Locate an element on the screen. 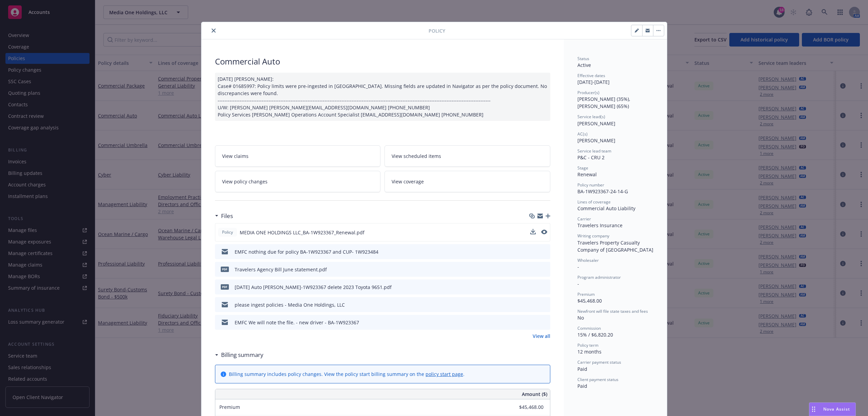 The width and height of the screenshot is (868, 416). h3: Files is located at coordinates (227, 216).